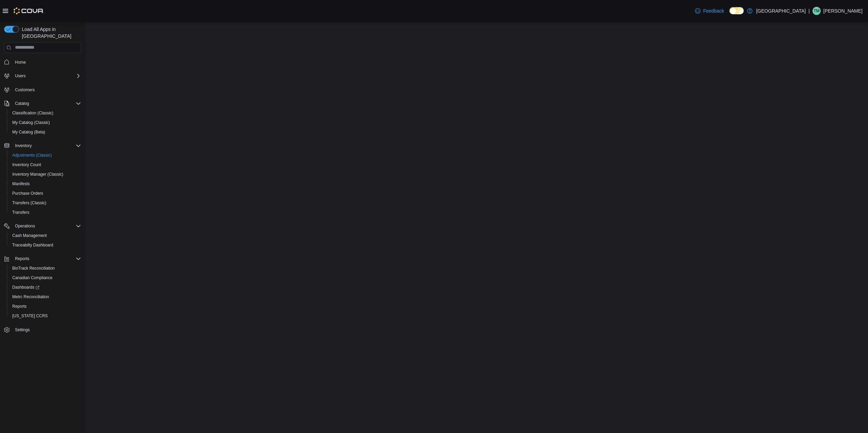  I want to click on a: My Catalog (Classic), so click(31, 122).